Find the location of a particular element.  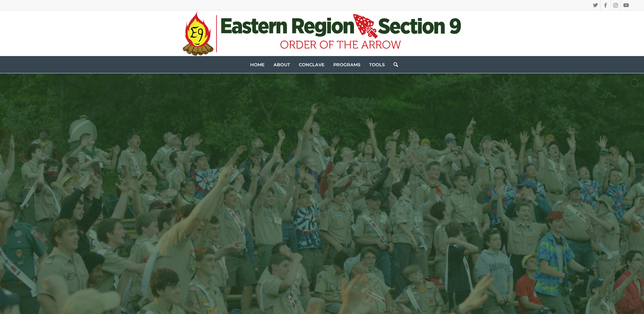

a: Conclave is located at coordinates (312, 64).